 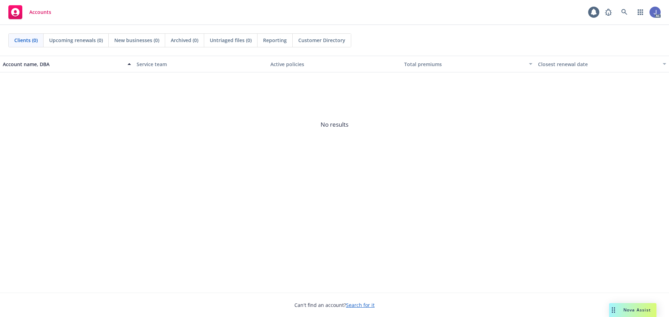 I want to click on div: Account name, DBA, so click(x=63, y=64).